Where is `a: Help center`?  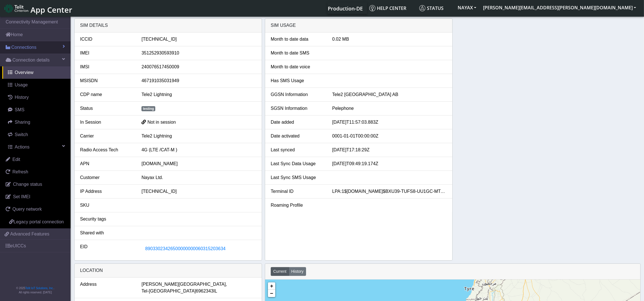
a: Help center is located at coordinates (392, 8).